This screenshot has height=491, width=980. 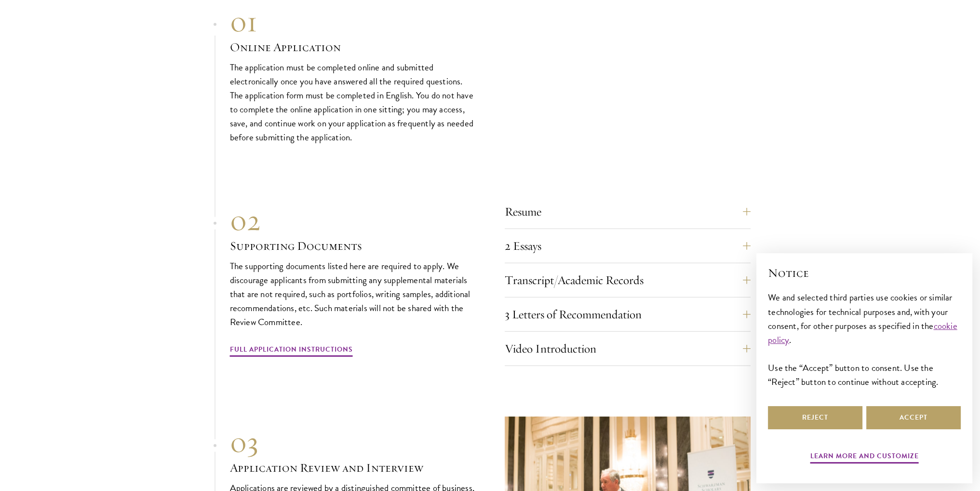 I want to click on button: Learn more and customize, so click(x=864, y=457).